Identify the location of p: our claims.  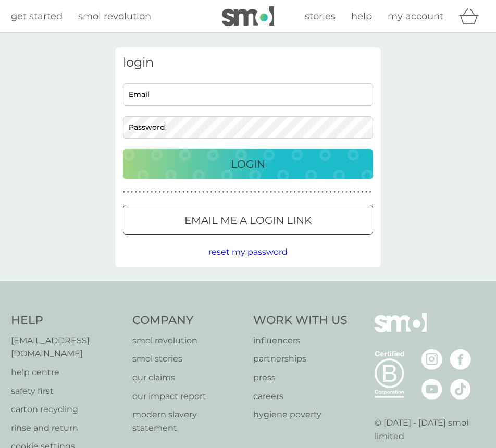
(188, 378).